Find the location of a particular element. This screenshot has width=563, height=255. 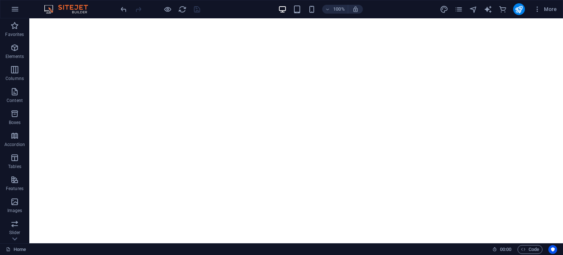

i: Publish is located at coordinates (519, 9).